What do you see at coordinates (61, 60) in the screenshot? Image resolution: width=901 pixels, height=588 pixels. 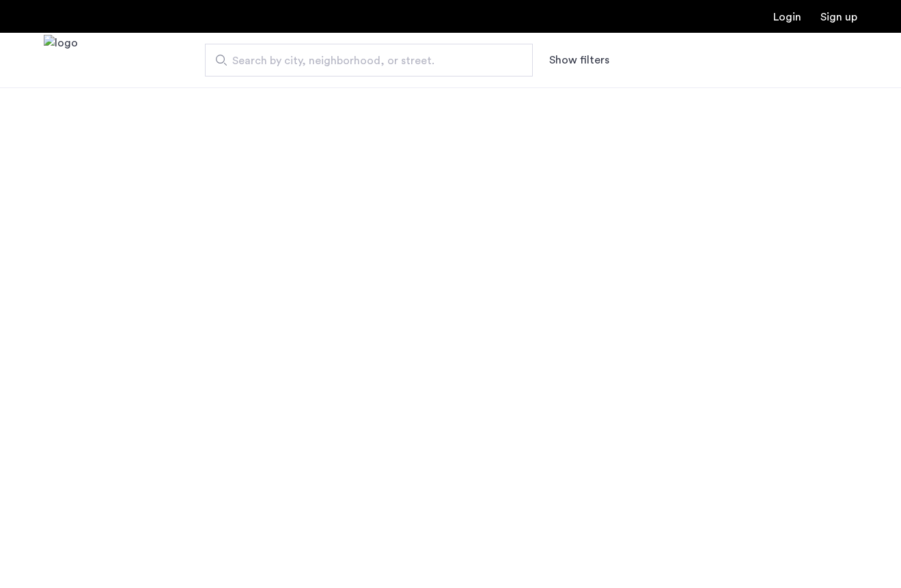 I see `img: logo` at bounding box center [61, 60].